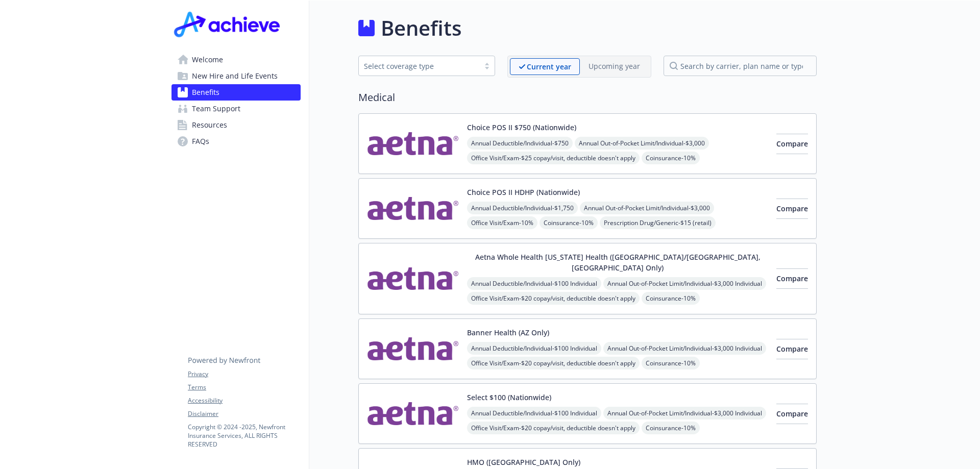  What do you see at coordinates (206, 92) in the screenshot?
I see `span: Benefits` at bounding box center [206, 92].